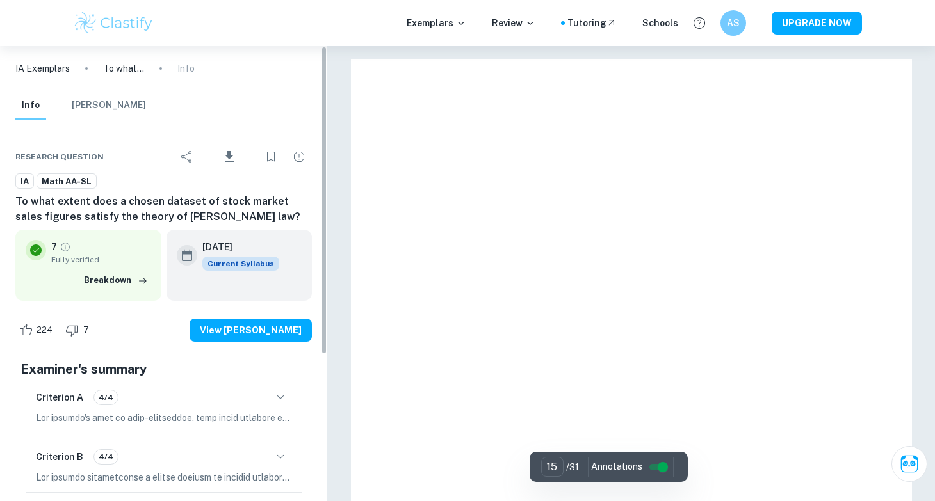  I want to click on div: Schools, so click(660, 23).